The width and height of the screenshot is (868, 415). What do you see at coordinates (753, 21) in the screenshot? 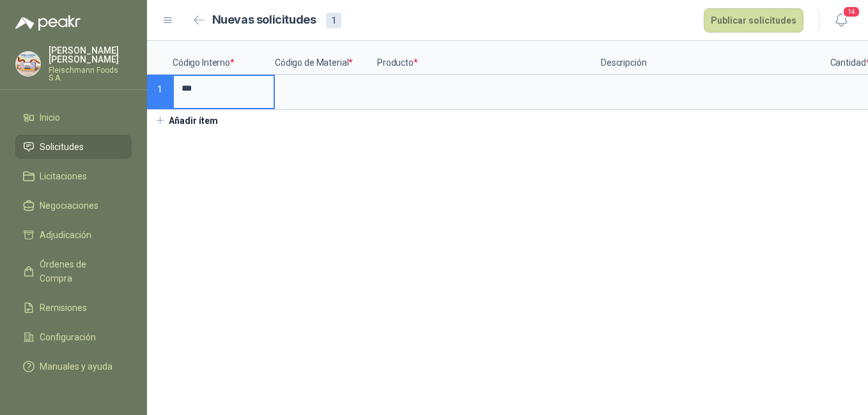
I see `button: Publicar solicitudes` at bounding box center [753, 21].